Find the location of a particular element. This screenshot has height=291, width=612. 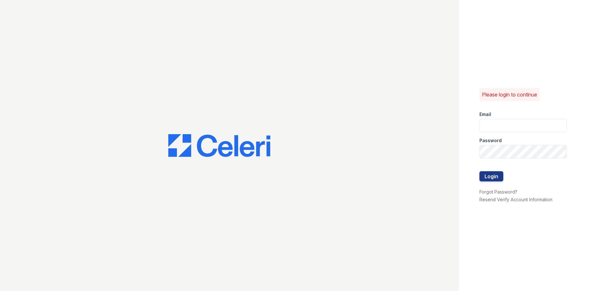

p: Please login to continue is located at coordinates (510, 94).